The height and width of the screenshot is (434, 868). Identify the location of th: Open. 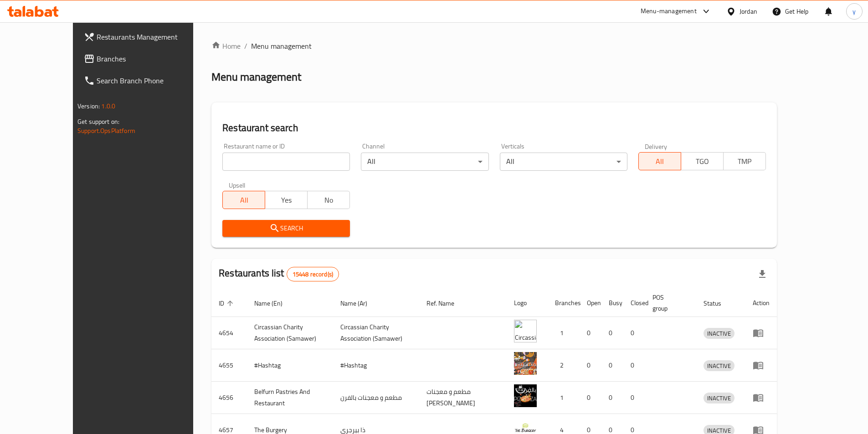
(591, 304).